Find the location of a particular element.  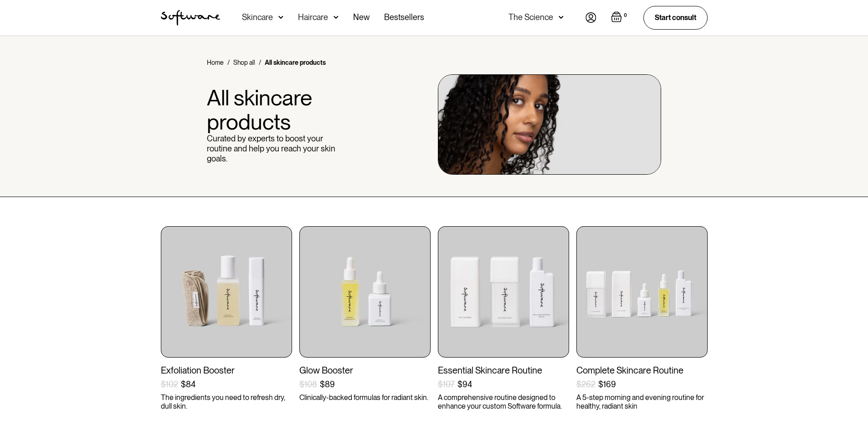

p: A 5-step morning and evening routine for healthy, radiant skin is located at coordinates (642, 402).